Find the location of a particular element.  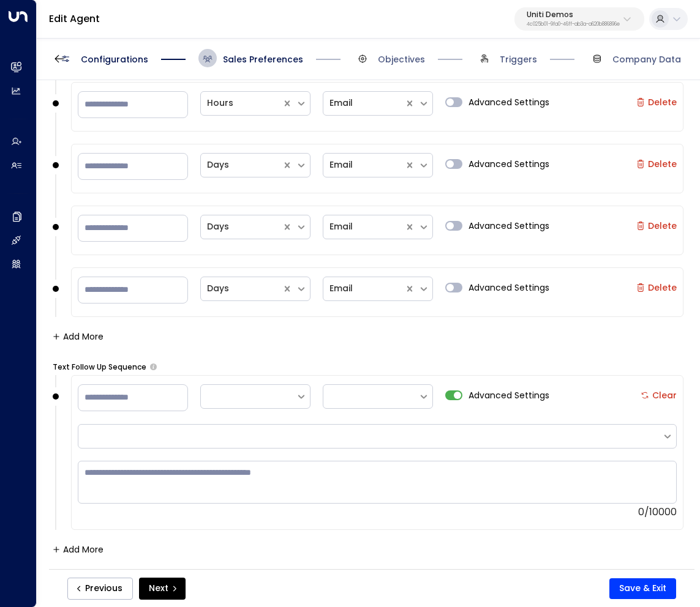

label: Clear is located at coordinates (658, 395).